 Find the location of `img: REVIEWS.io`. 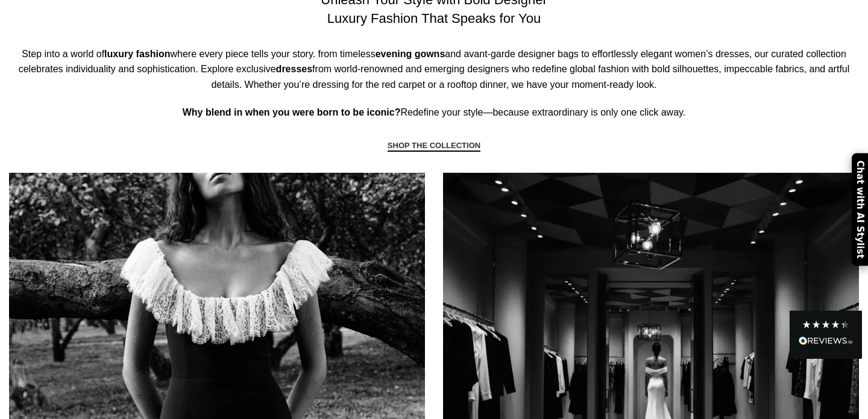

img: REVIEWS.io is located at coordinates (826, 341).